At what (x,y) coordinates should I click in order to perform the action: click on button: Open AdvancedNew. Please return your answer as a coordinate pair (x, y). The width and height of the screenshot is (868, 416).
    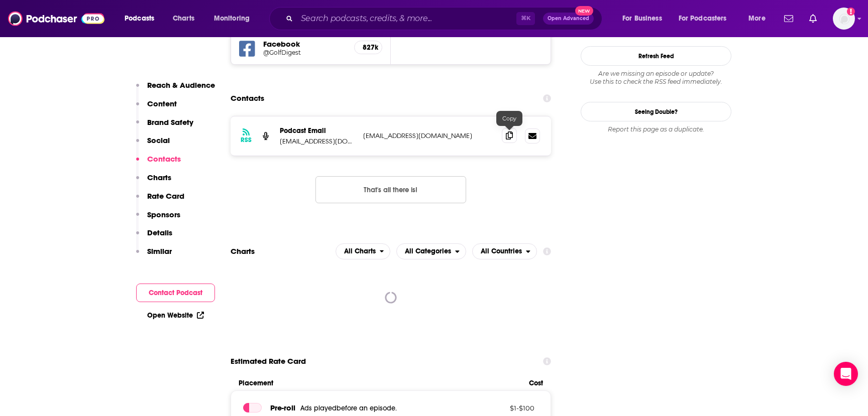
    Looking at the image, I should click on (568, 19).